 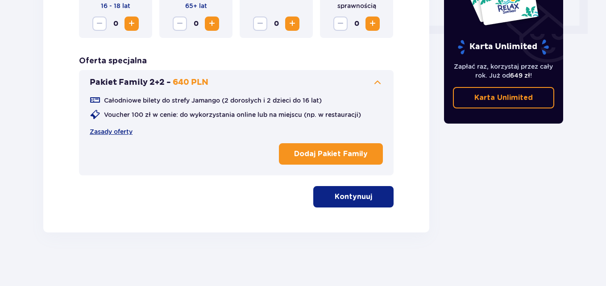 I want to click on button: Kontynuuj, so click(x=353, y=197).